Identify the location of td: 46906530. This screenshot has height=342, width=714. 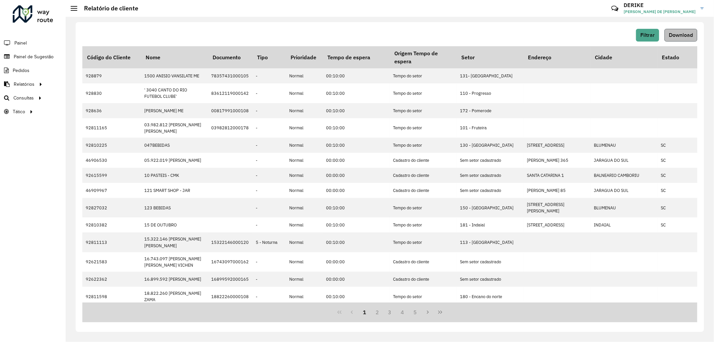
(112, 160).